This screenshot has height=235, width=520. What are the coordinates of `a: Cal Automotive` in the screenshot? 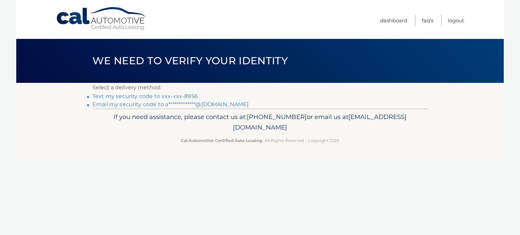 It's located at (102, 19).